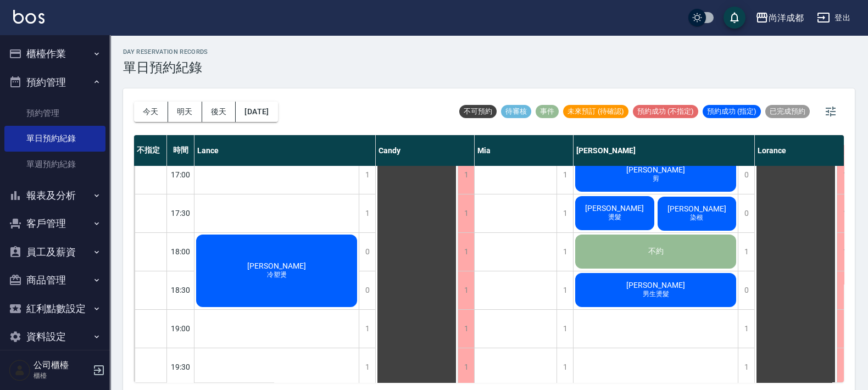  Describe the element at coordinates (151, 151) in the screenshot. I see `div: 不指定` at that location.